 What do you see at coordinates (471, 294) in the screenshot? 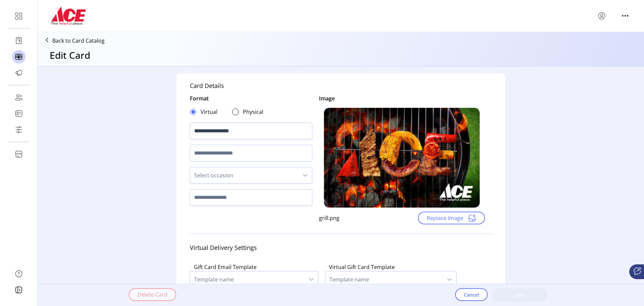
I see `span: Cancel` at bounding box center [471, 294].